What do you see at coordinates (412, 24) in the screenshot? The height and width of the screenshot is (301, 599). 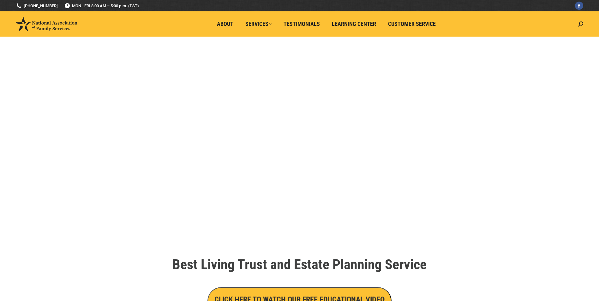 I see `span: Customer Service` at bounding box center [412, 24].